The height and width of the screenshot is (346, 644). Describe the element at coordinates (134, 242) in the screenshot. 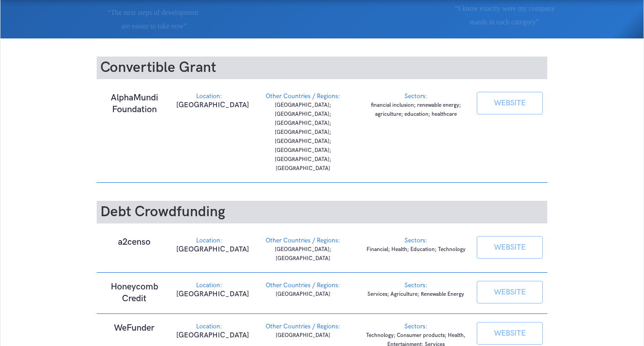

I see `h1: a2censo` at that location.